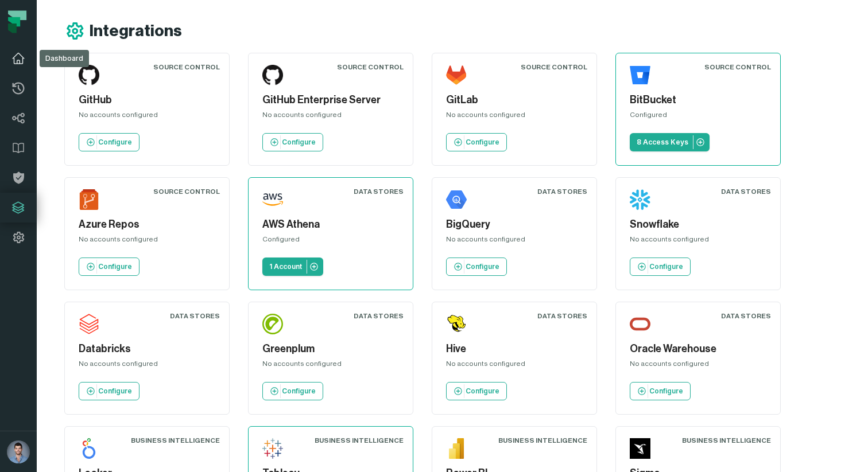  What do you see at coordinates (147, 224) in the screenshot?
I see `h5: Azure Repos` at bounding box center [147, 224].